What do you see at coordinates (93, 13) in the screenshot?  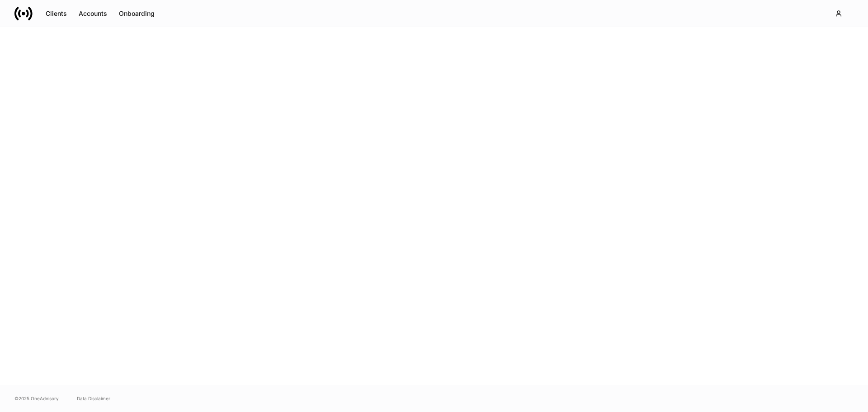 I see `div: Accounts` at bounding box center [93, 13].